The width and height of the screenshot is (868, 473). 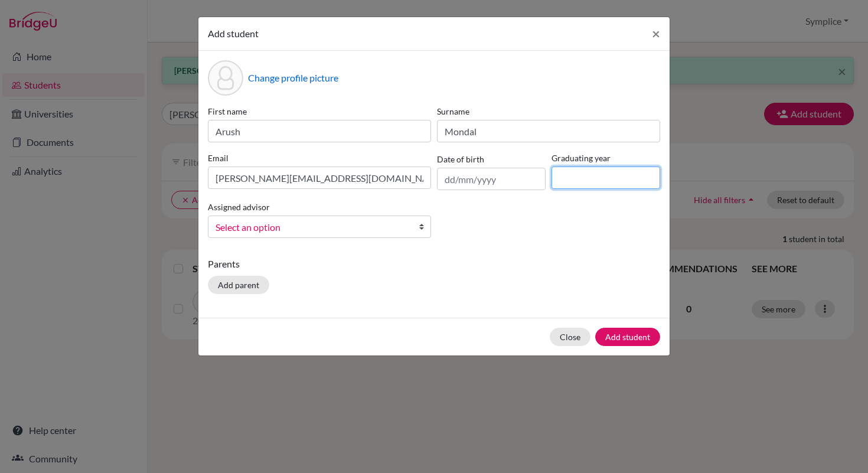 I want to click on span: Select an option, so click(x=312, y=227).